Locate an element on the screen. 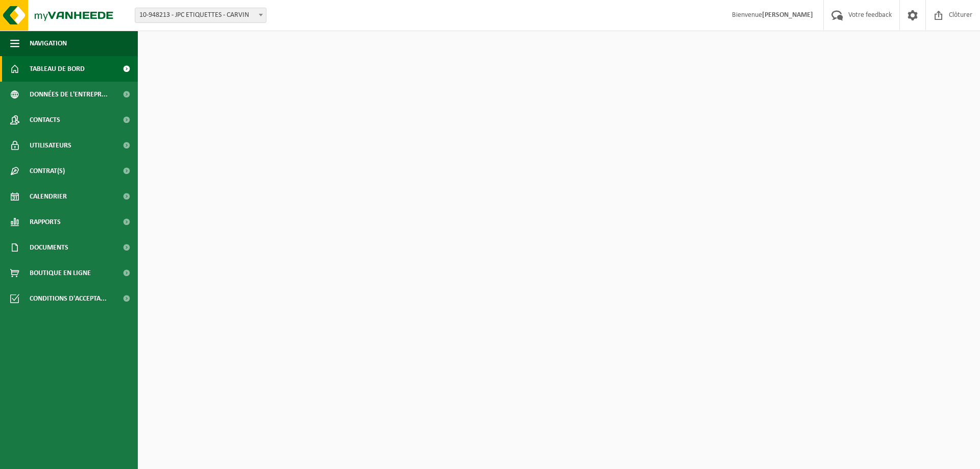 This screenshot has height=469, width=980. span: Conditions d'accepta... is located at coordinates (68, 298).